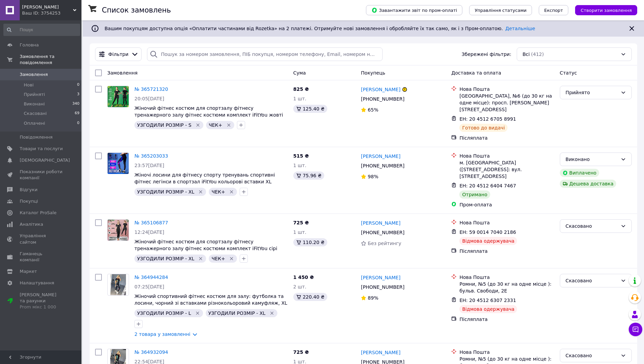 This screenshot has width=644, height=364. Describe the element at coordinates (301, 89) in the screenshot. I see `span: 825 ₴` at that location.